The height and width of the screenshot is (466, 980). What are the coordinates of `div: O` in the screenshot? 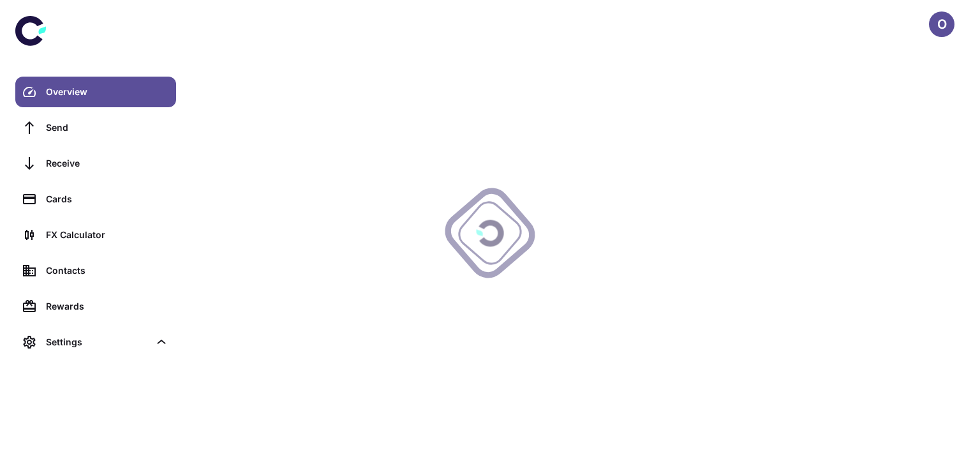 It's located at (942, 25).